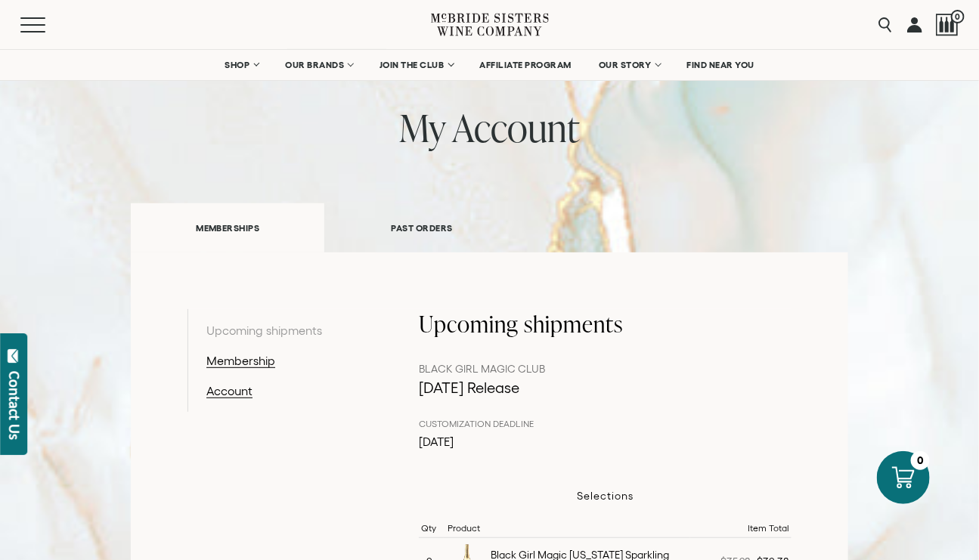 Image resolution: width=979 pixels, height=560 pixels. Describe the element at coordinates (958, 17) in the screenshot. I see `span: 0` at that location.